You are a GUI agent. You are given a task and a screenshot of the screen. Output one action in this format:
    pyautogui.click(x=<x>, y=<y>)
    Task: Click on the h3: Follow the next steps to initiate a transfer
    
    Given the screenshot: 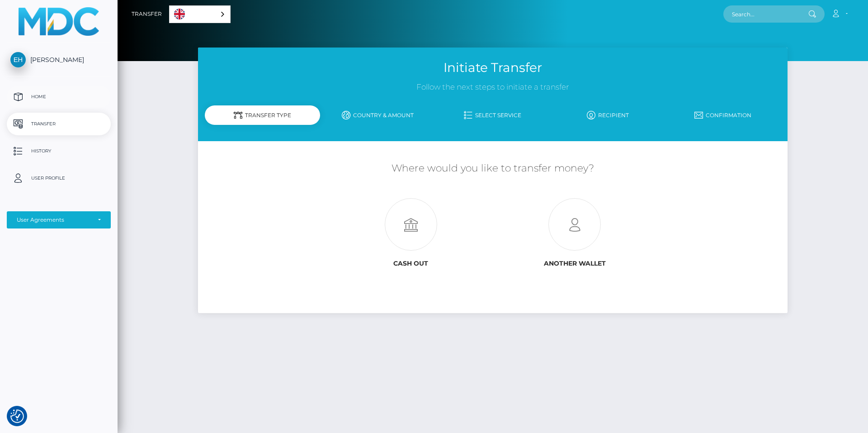 What is the action you would take?
    pyautogui.click(x=492, y=88)
    